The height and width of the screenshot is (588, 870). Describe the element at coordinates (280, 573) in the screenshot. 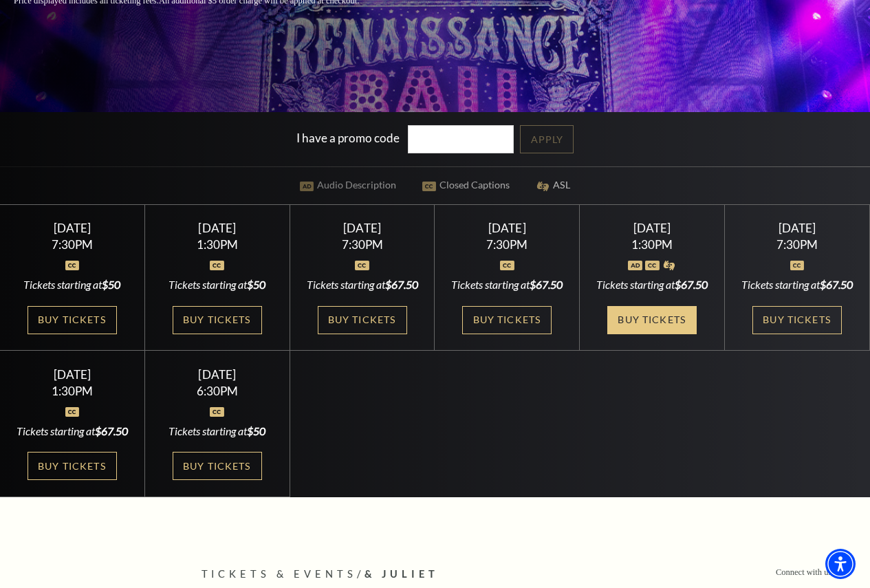

I see `span: Tickets & Events` at that location.